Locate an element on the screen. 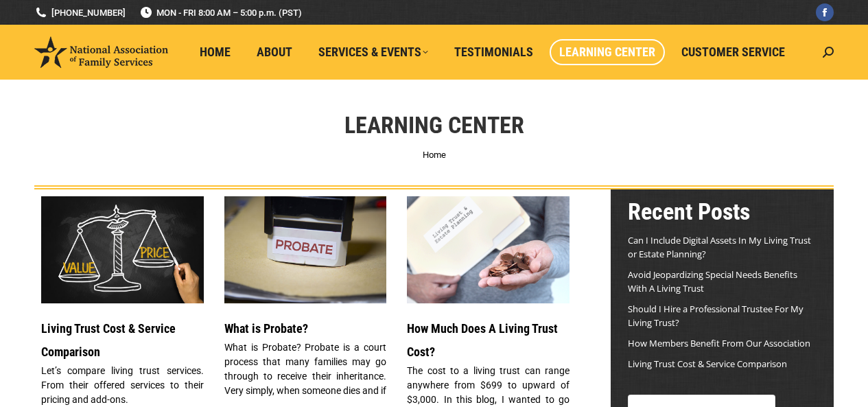 This screenshot has height=407, width=868. a: Testimonials is located at coordinates (493, 52).